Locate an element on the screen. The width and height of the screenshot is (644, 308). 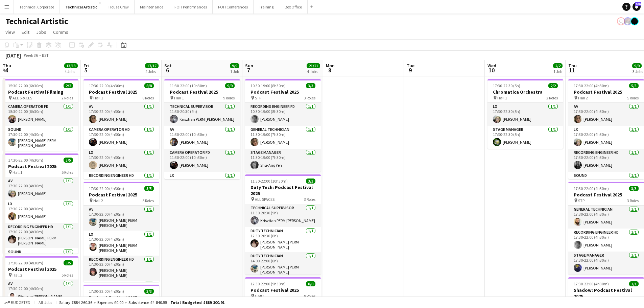
span: 2/2 is located at coordinates (68, 85).